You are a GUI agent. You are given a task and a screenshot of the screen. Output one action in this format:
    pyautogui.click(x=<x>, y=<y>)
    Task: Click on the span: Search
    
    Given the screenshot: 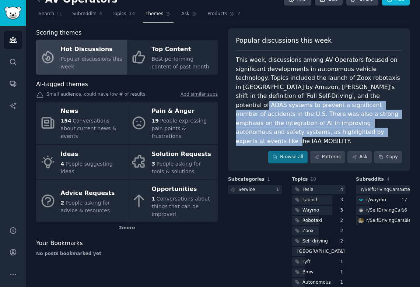 What is the action you would take?
    pyautogui.click(x=46, y=14)
    